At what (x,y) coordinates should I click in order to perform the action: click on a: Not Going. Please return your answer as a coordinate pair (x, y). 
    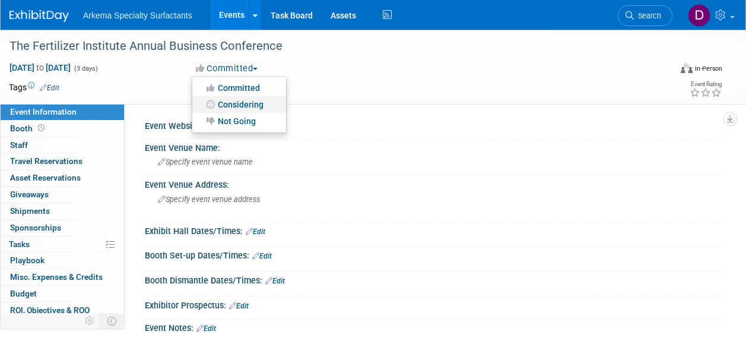
    Looking at the image, I should click on (239, 121).